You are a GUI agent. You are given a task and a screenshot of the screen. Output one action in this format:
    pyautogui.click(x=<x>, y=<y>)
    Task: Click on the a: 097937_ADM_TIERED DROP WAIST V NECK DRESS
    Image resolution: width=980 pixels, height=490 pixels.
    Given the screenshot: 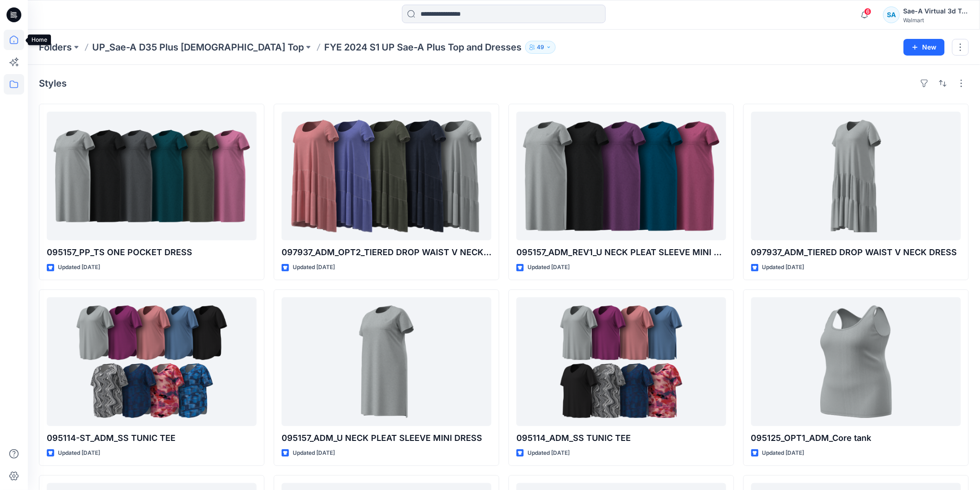 What is the action you would take?
    pyautogui.click(x=856, y=176)
    